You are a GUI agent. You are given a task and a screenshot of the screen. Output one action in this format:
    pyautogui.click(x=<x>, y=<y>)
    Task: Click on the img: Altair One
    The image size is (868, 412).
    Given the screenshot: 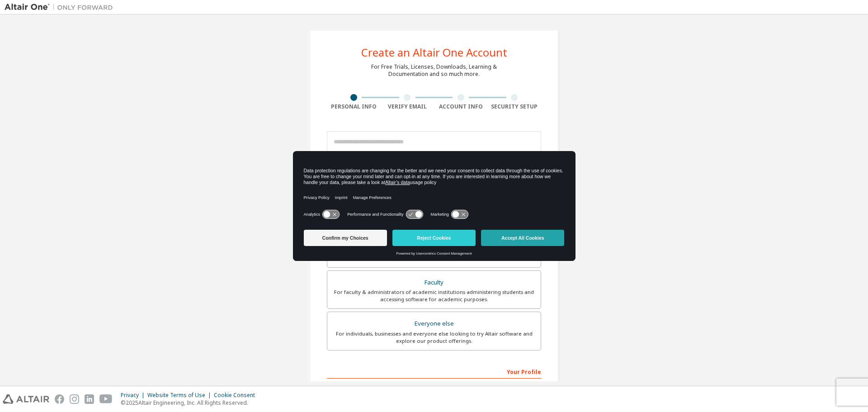 What is the action you would take?
    pyautogui.click(x=61, y=8)
    